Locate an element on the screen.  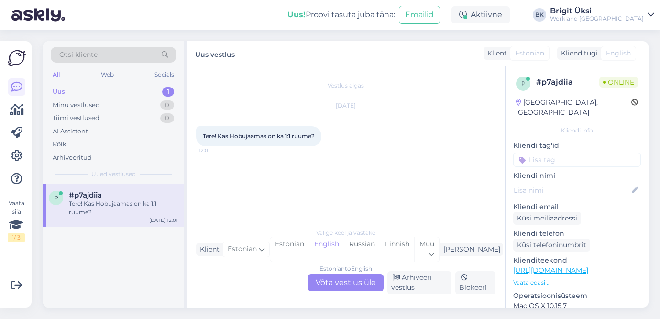
span: #p7ajdiia is located at coordinates (85, 195).